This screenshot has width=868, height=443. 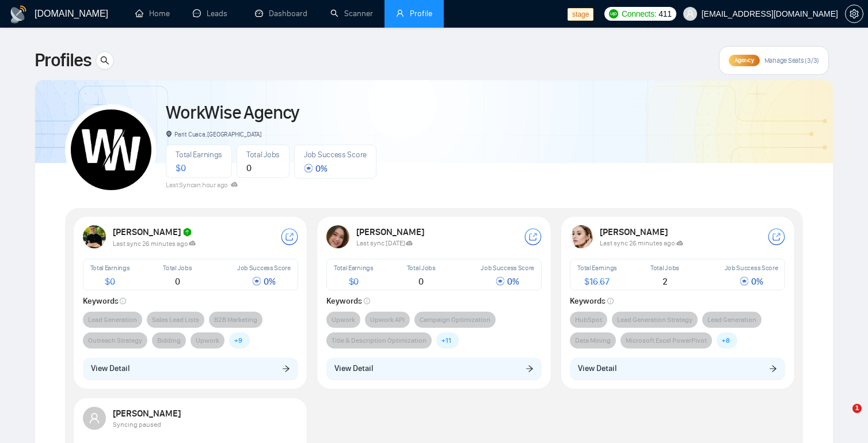 What do you see at coordinates (588, 320) in the screenshot?
I see `span: HubSpot` at bounding box center [588, 320].